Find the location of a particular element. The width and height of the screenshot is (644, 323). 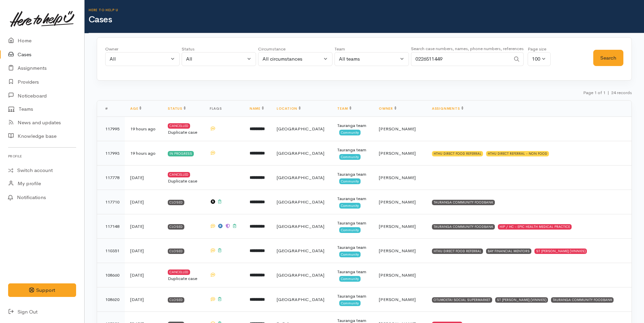

a: Location is located at coordinates (289, 108).